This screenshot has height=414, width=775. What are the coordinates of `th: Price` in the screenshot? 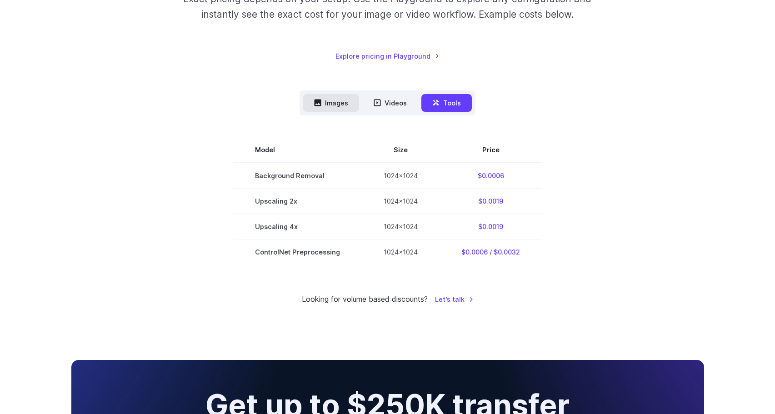 It's located at (490, 150).